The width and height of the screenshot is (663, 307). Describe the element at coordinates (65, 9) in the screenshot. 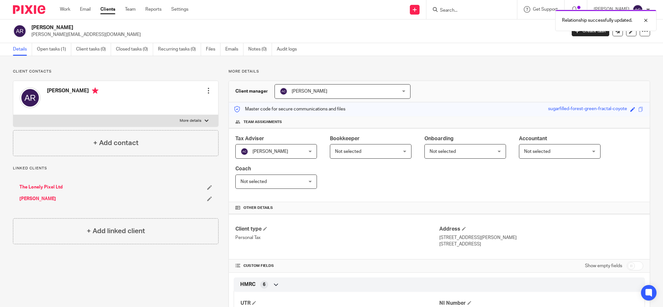

I see `a: Work` at that location.